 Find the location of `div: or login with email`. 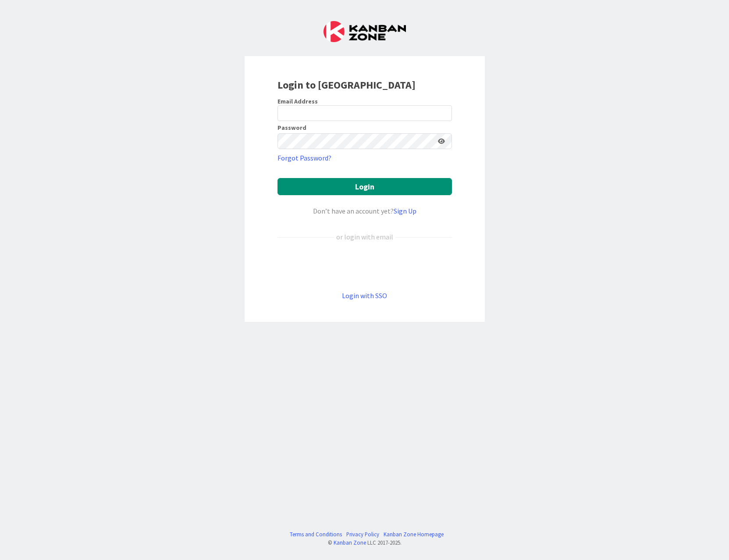

div: or login with email is located at coordinates (365, 237).